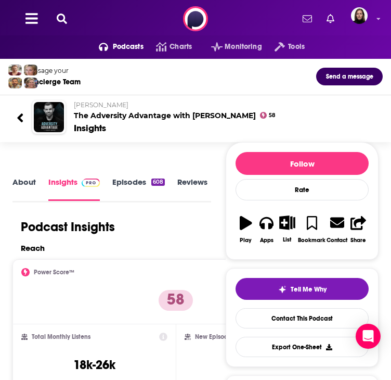 The image size is (391, 380). I want to click on a: InsightsPodchaser Pro, so click(74, 188).